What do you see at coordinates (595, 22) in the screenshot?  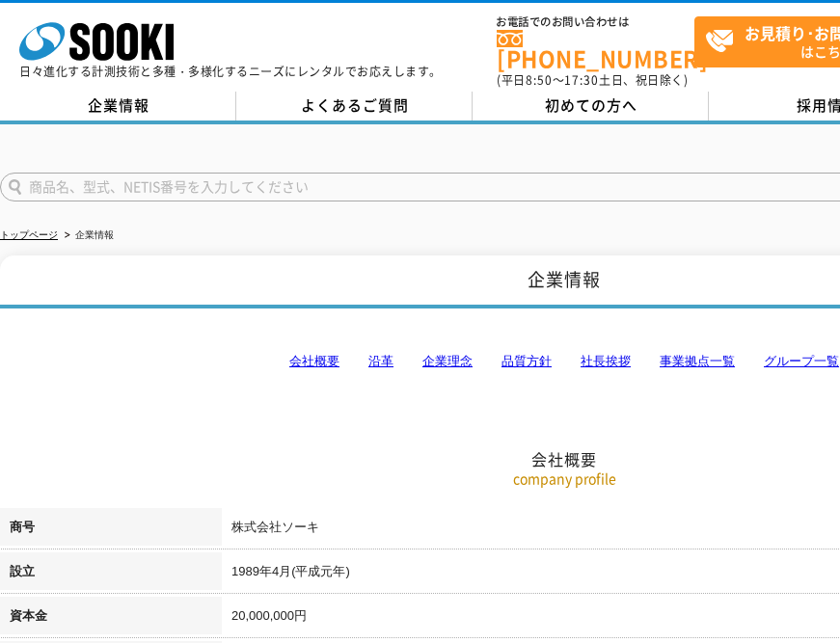 I see `span: お電話でのお問い合わせは` at bounding box center [595, 22].